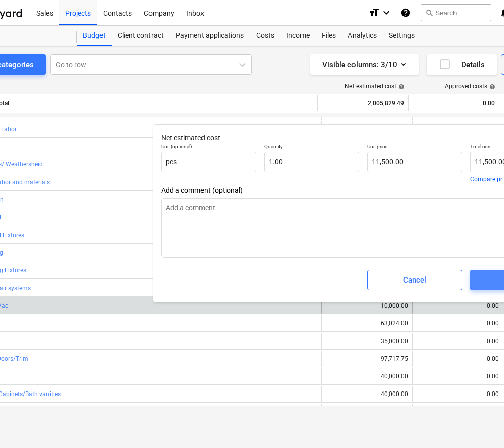  Describe the element at coordinates (414, 148) in the screenshot. I see `p: Unit price` at that location.